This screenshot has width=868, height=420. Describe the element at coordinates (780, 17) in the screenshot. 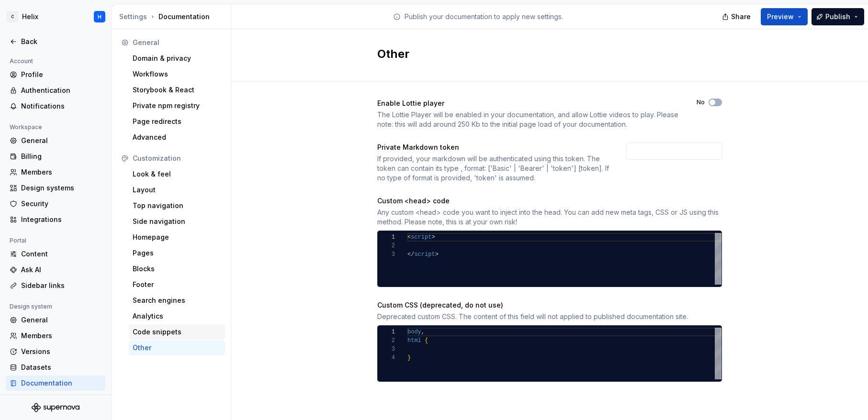

I see `span: Preview` at that location.